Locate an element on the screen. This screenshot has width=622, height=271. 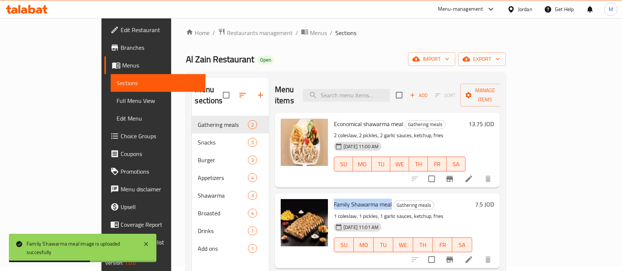
h6: 13.75 JOD is located at coordinates (481, 124).